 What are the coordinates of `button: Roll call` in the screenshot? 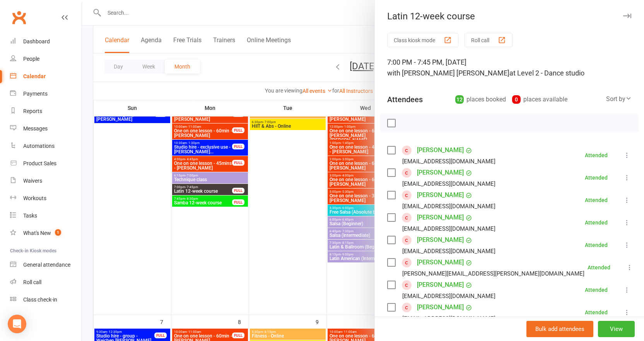 It's located at (489, 40).